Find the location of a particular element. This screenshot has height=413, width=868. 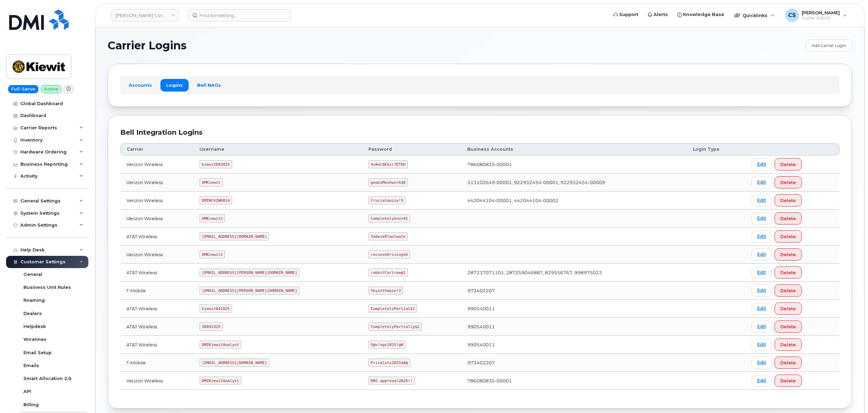

code: CompletelyPartial$1 is located at coordinates (392, 309).